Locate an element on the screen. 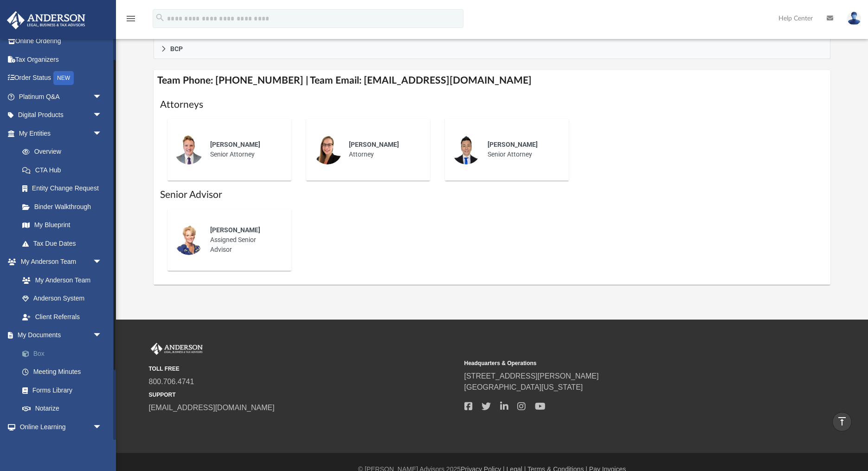 The image size is (868, 471). a: CTA Hub is located at coordinates (64, 170).